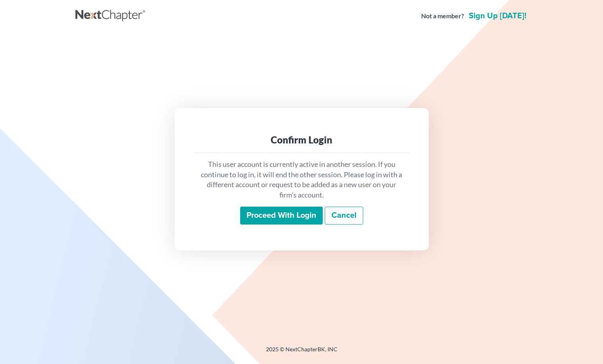  Describe the element at coordinates (302, 140) in the screenshot. I see `div: Confirm Login` at that location.